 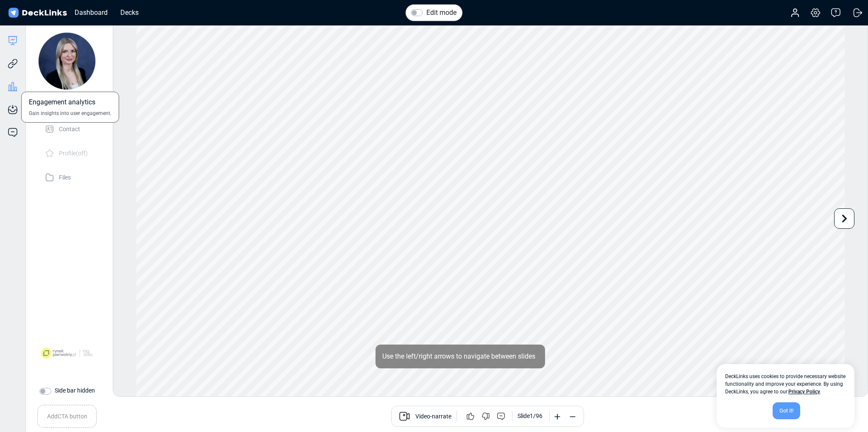 I want to click on img: avatar, so click(x=67, y=61).